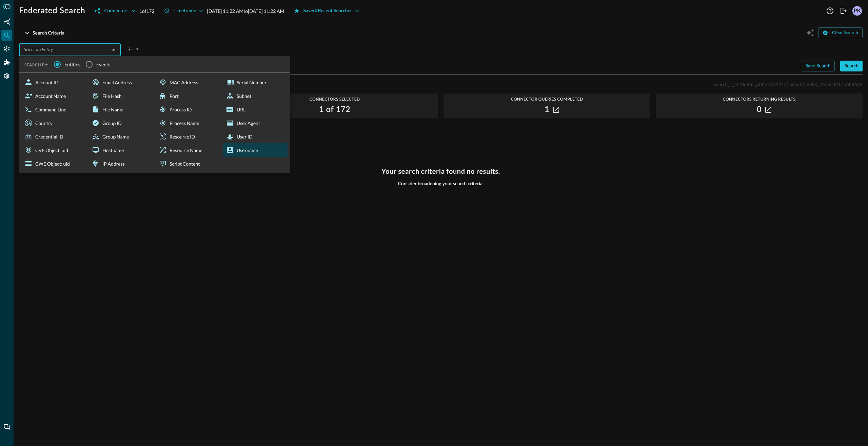 This screenshot has height=446, width=868. Describe the element at coordinates (121, 82) in the screenshot. I see `div: Email Address` at that location.